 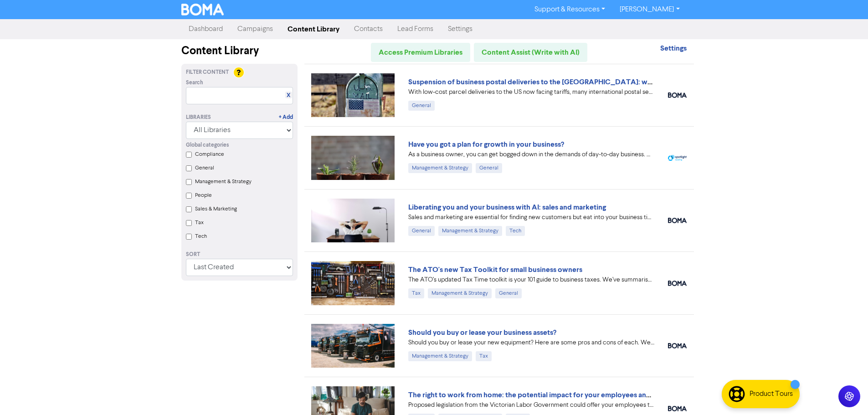 I want to click on div: Should you buy or lease your new equipment? Here are some pros and cons of each. We also can revi..., so click(x=532, y=343).